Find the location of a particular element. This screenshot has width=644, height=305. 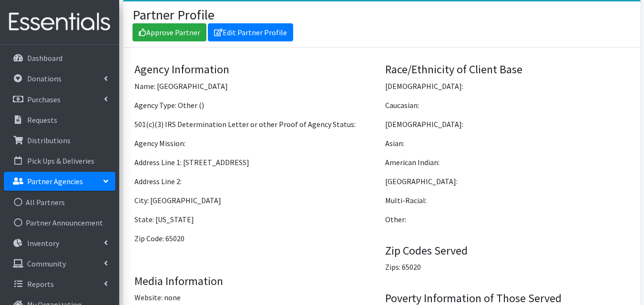

a: Partner Announcement is located at coordinates (59, 223).